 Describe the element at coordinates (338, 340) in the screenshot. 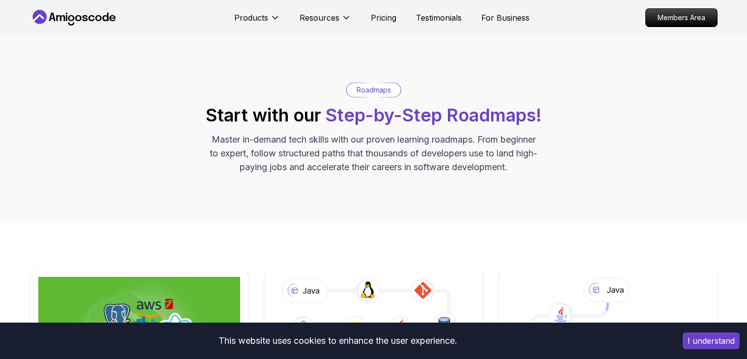

I see `div: This website uses cookies to enhance the user experience.` at that location.